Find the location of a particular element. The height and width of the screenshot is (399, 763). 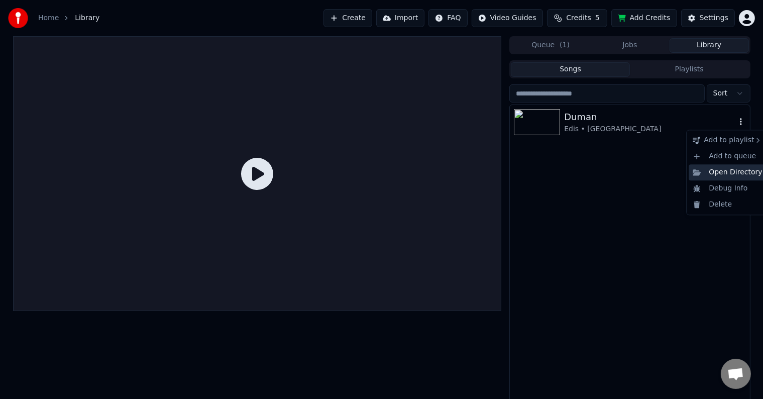

button: Library is located at coordinates (710, 45).